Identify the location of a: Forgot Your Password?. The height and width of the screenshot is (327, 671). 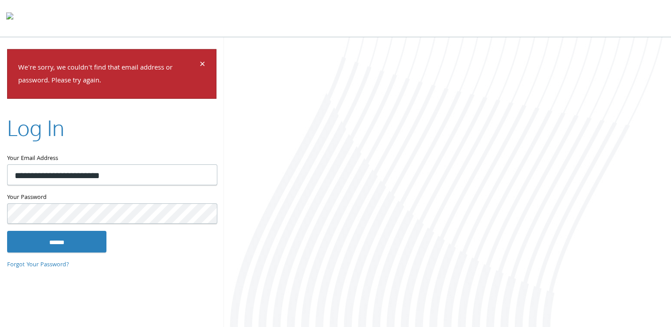
(38, 265).